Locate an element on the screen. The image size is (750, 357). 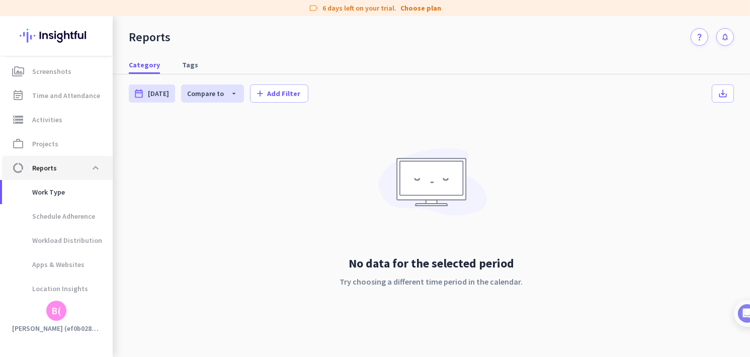
span: Schedule Adherence is located at coordinates (52, 216).